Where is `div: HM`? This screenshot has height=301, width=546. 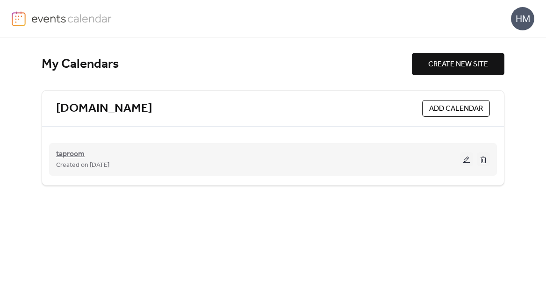 div: HM is located at coordinates (522, 19).